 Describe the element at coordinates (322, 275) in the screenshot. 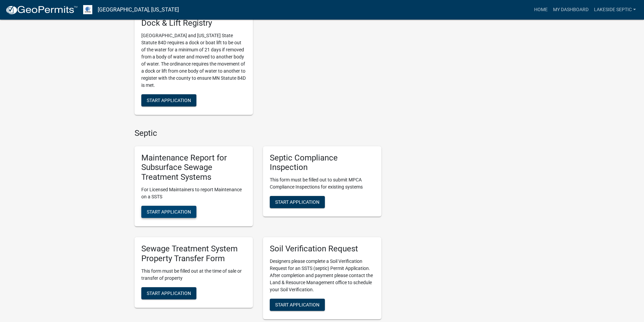

I see `p: Designers please complete a Soil Verification Request for an SSTS (septic) Permit Application. Af...` at that location.